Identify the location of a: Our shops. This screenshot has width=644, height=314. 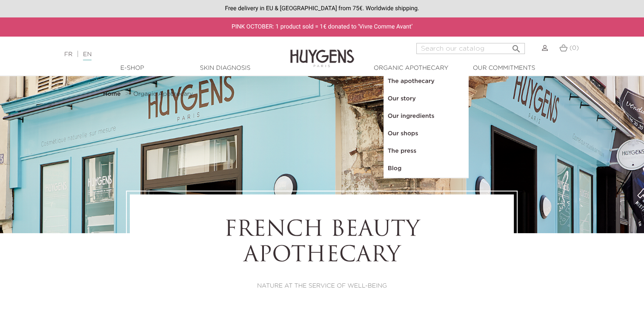
(426, 134).